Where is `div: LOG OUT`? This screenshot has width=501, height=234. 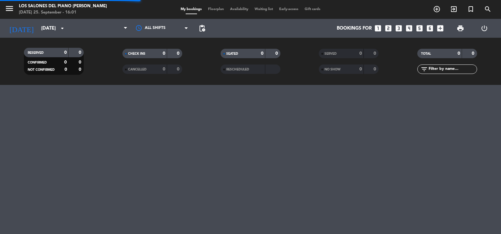 div: LOG OUT is located at coordinates (484, 28).